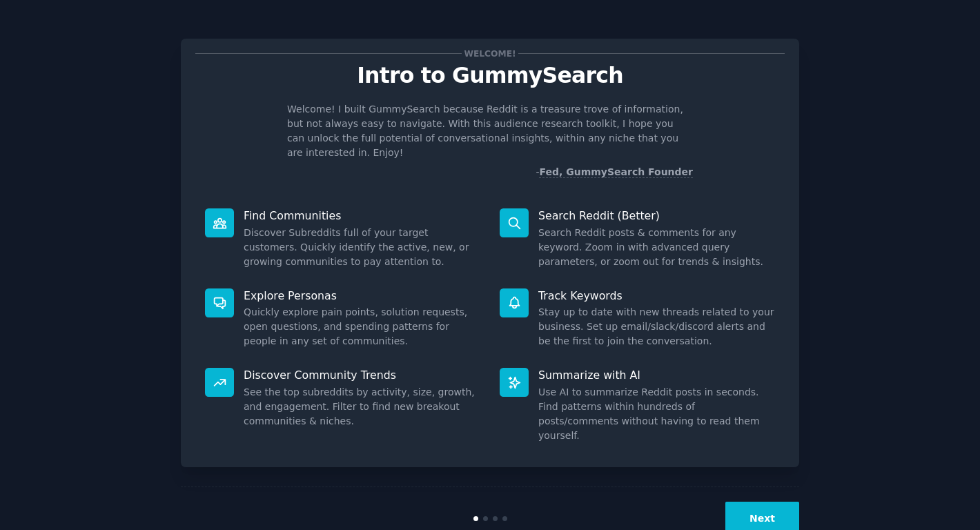 The width and height of the screenshot is (980, 530). I want to click on p: Track Keywords, so click(656, 296).